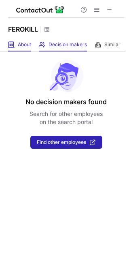  Describe the element at coordinates (66, 102) in the screenshot. I see `header: No decision makers found` at that location.